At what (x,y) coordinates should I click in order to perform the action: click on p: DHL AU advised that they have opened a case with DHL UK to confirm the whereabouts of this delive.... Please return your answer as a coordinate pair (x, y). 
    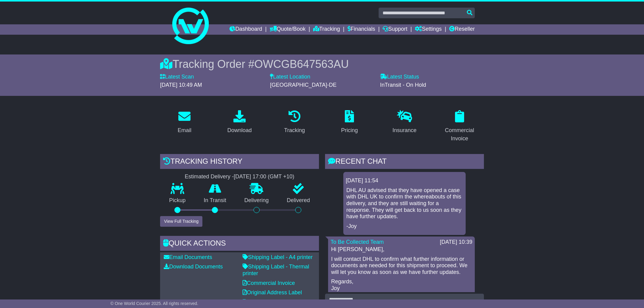
    Looking at the image, I should click on (405, 204).